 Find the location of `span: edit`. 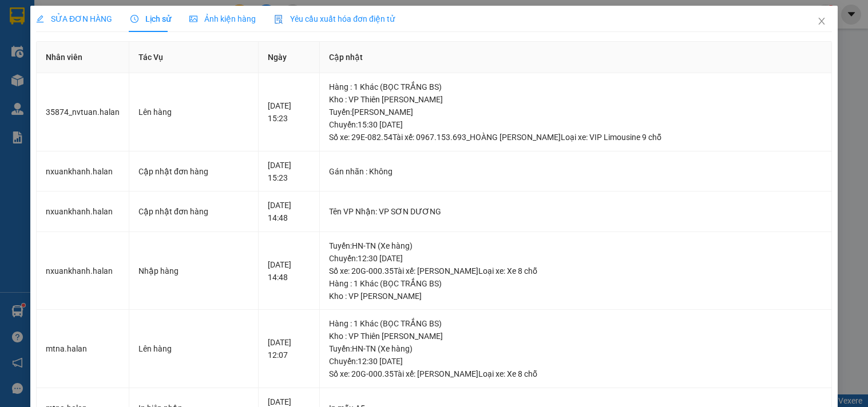

span: edit is located at coordinates (40, 19).